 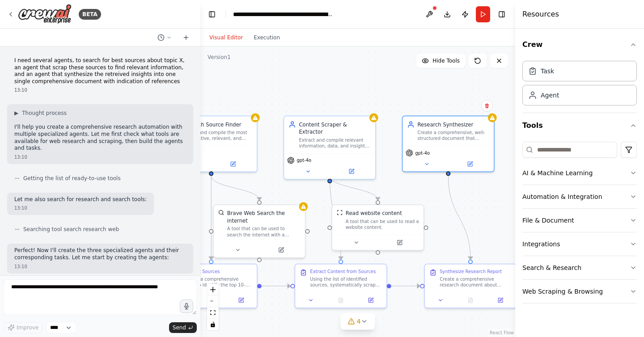 I want to click on nav: breadcrumb, so click(x=283, y=14).